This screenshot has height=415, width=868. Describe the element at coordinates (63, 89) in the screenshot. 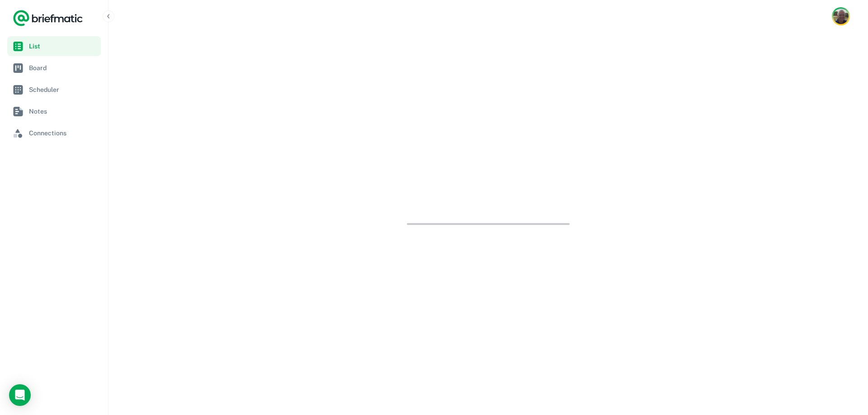

I see `span: Scheduler` at that location.